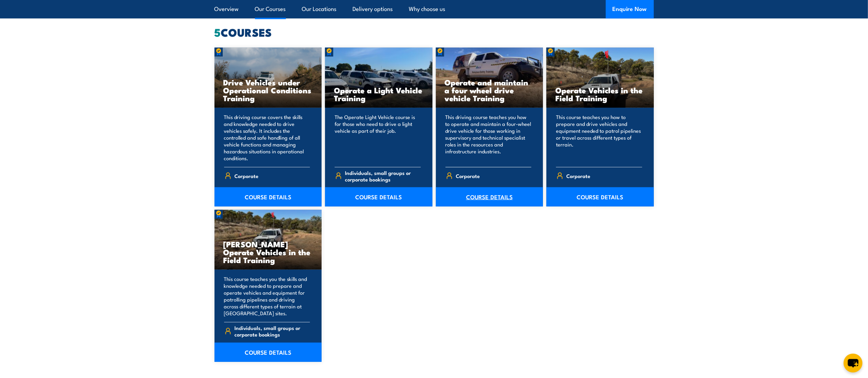  What do you see at coordinates (379, 94) in the screenshot?
I see `h3: Operate a Light Vehicle Training` at bounding box center [379, 94].